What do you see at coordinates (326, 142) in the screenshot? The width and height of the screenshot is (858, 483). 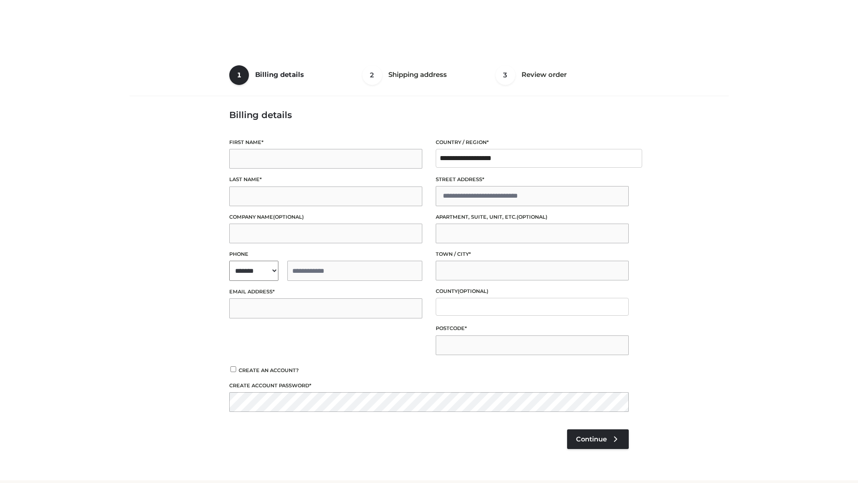 I see `label: First name` at bounding box center [326, 142].